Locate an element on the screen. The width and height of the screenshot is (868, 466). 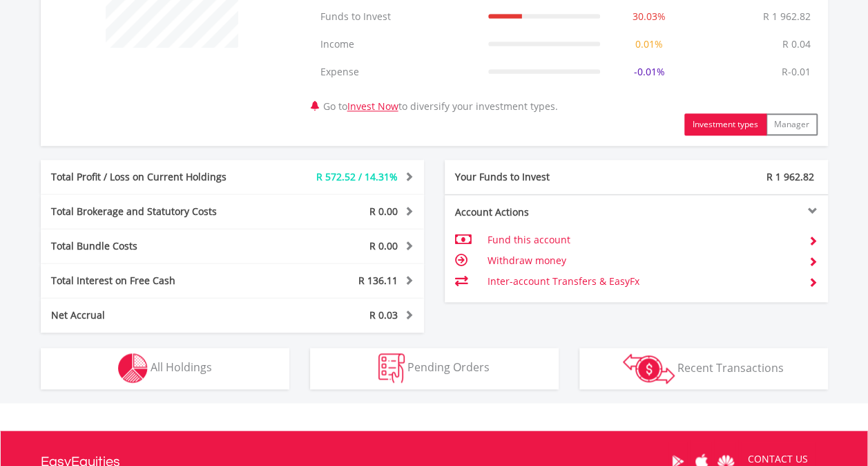
button: Manager is located at coordinates (792, 124).